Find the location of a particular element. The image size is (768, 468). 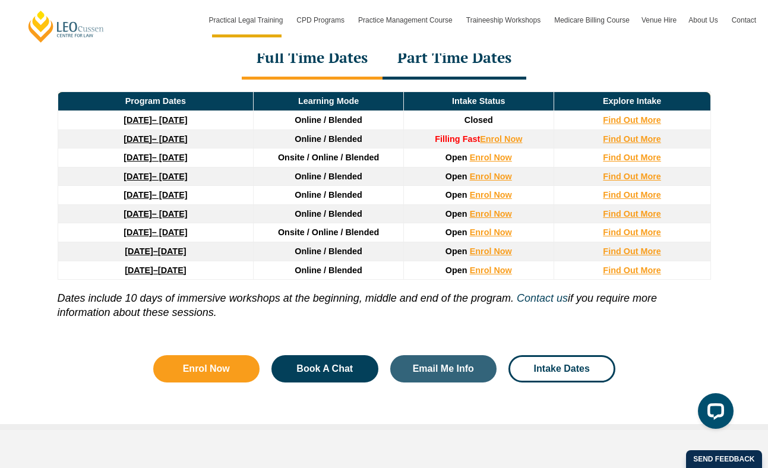

a: Contact us is located at coordinates (542, 298).